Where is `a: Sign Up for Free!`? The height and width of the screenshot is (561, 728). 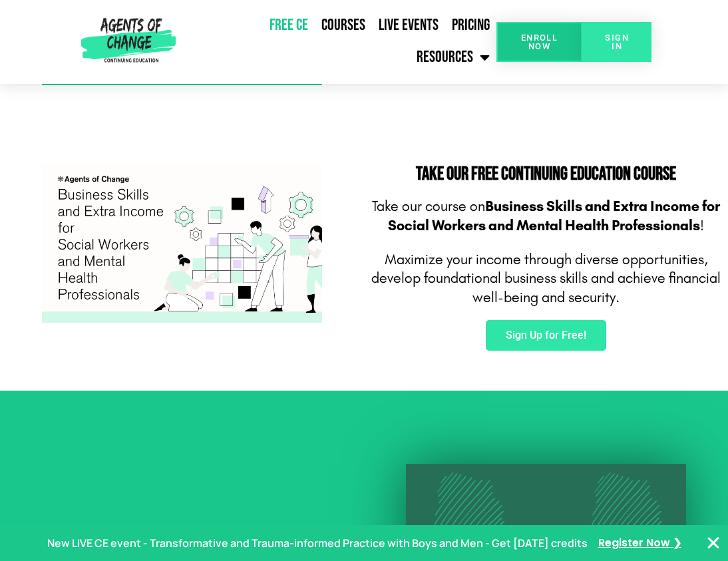 a: Sign Up for Free! is located at coordinates (546, 335).